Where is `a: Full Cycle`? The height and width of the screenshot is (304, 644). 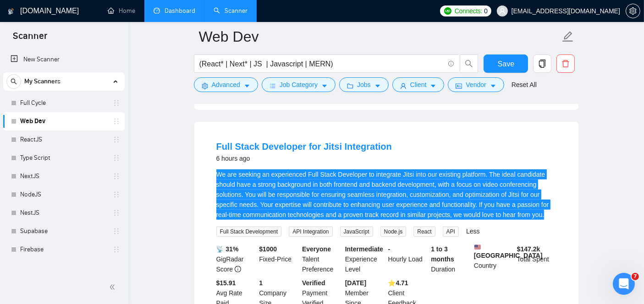 a: Full Cycle is located at coordinates (63, 103).